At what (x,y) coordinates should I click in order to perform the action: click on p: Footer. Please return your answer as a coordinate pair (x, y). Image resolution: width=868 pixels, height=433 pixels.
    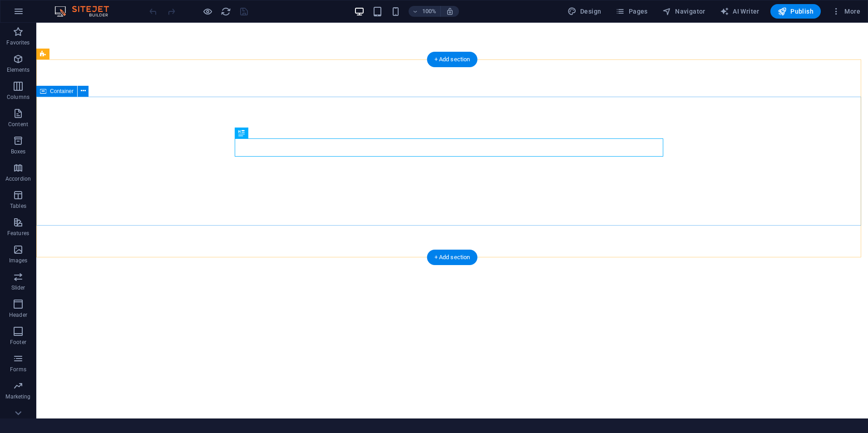
    Looking at the image, I should click on (18, 343).